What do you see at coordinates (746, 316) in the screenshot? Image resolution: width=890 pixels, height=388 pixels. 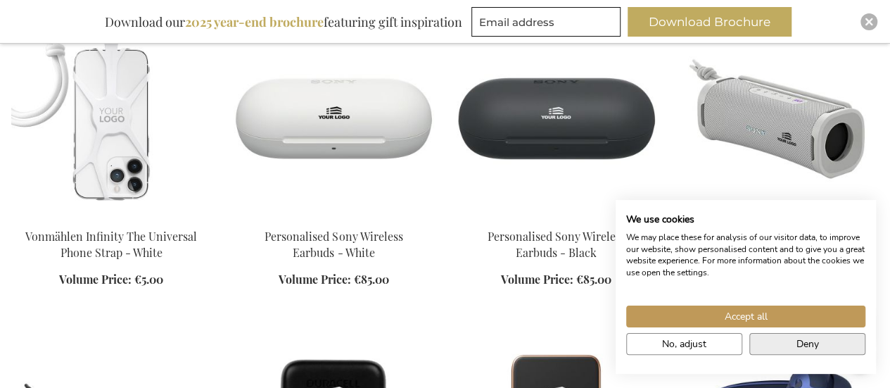 I see `button: Accept all cookies` at bounding box center [746, 316].